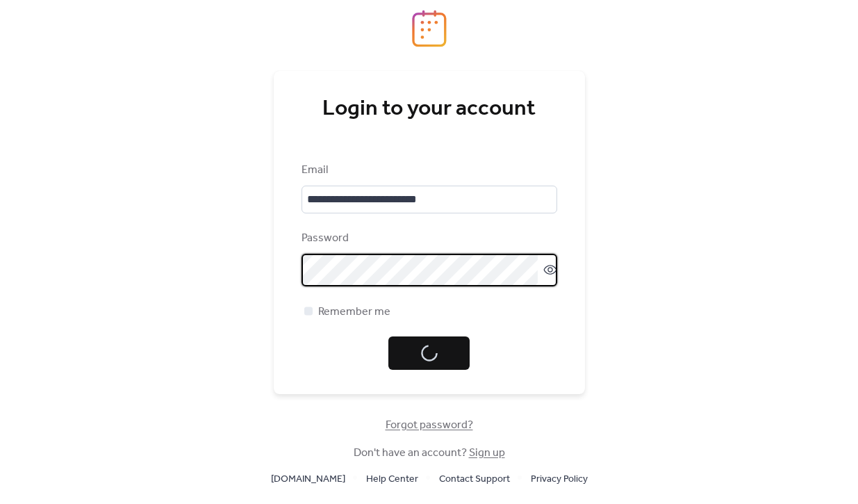 The width and height of the screenshot is (858, 504). Describe the element at coordinates (560, 479) in the screenshot. I see `span: Privacy Policy` at that location.